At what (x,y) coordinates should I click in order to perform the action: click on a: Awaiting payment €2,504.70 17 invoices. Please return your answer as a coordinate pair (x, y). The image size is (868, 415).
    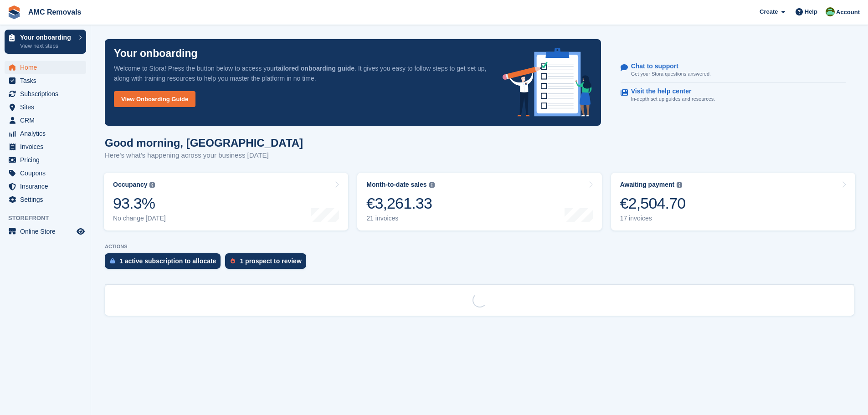
    Looking at the image, I should click on (733, 202).